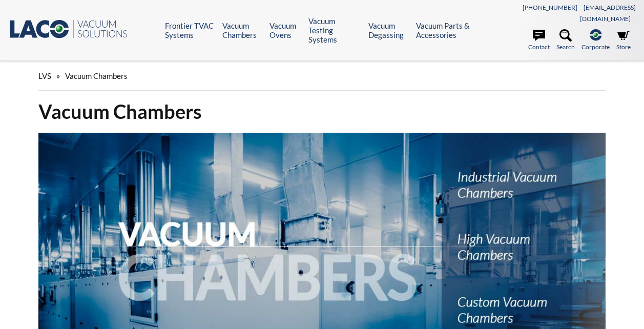 The image size is (644, 329). Describe the element at coordinates (595, 47) in the screenshot. I see `span: Corporate` at that location.